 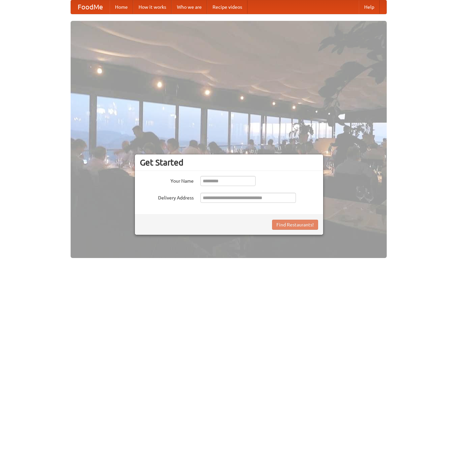 What do you see at coordinates (228, 7) in the screenshot?
I see `a: Recipe videos` at bounding box center [228, 7].